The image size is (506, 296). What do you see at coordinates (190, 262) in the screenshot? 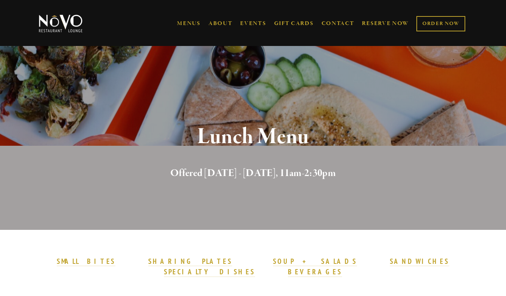
I see `a: SHARING PLATES` at bounding box center [190, 262].